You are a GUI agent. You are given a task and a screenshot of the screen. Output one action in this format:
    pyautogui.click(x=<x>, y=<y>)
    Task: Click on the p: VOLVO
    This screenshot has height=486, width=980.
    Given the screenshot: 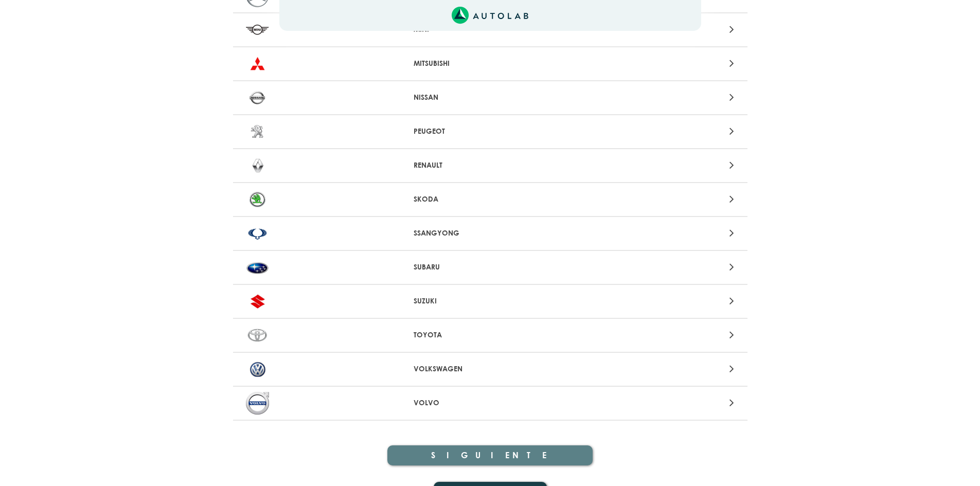 What is the action you would take?
    pyautogui.click(x=489, y=403)
    